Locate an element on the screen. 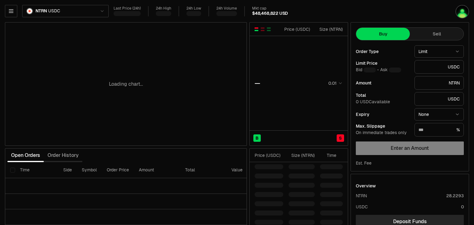 This screenshot has width=474, height=225. button: Show Buy and Sell Orders is located at coordinates (257, 29).